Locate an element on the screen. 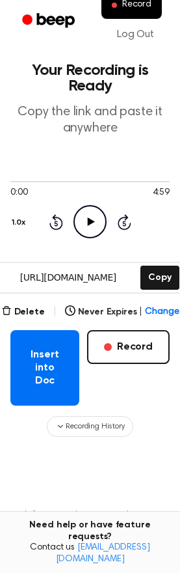 This screenshot has width=180, height=573. button: Never Expires|Change is located at coordinates (122, 312).